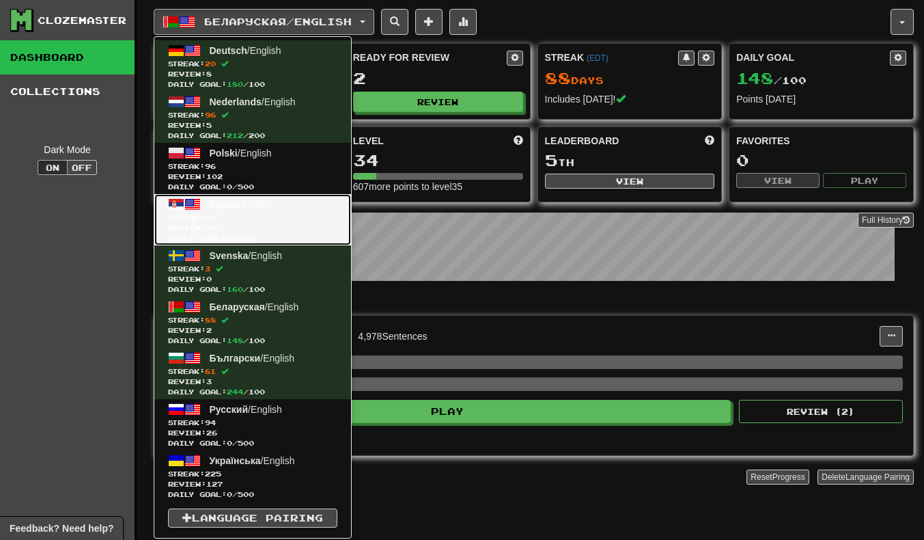 This screenshot has width=924, height=540. Describe the element at coordinates (228, 51) in the screenshot. I see `span: Deutsch` at that location.